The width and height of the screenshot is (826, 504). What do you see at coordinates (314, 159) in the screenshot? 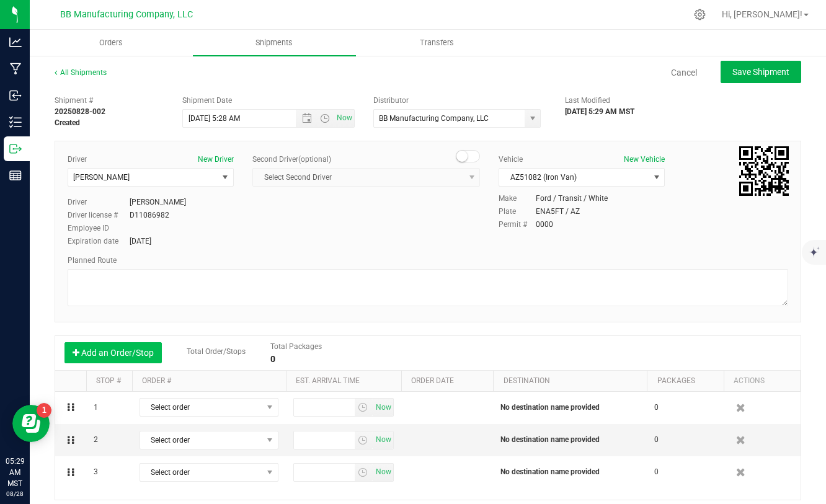
I see `span: (optional)` at bounding box center [314, 159].